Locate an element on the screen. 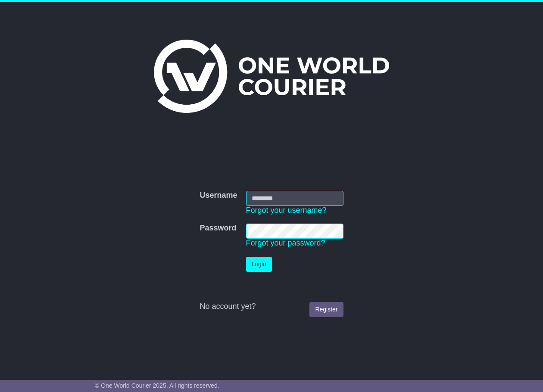  label: Password is located at coordinates (218, 228).